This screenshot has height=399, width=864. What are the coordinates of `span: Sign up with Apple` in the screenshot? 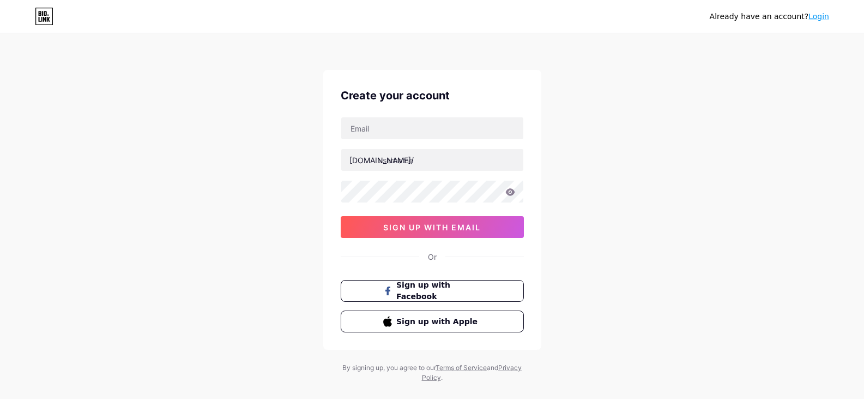 It's located at (438, 321).